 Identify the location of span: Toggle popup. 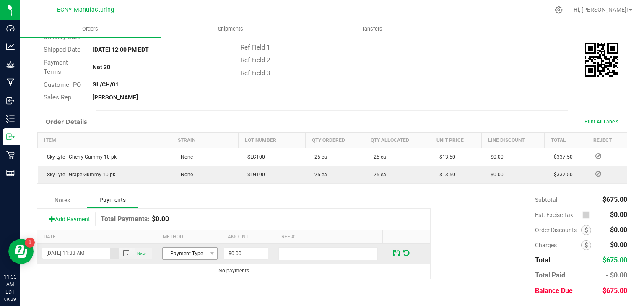
(127, 253).